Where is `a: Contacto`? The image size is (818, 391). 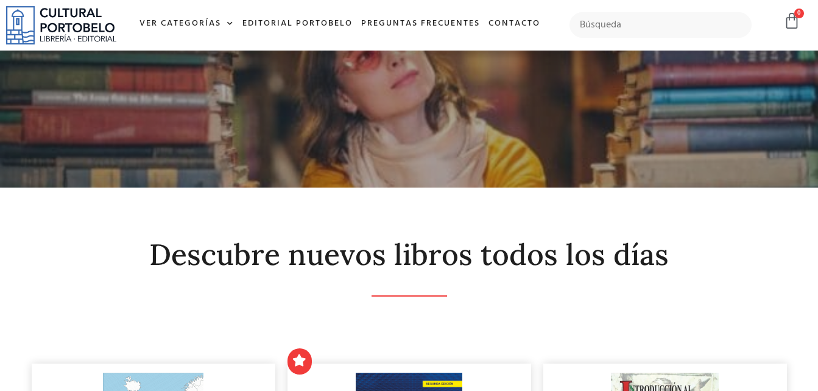
a: Contacto is located at coordinates (514, 24).